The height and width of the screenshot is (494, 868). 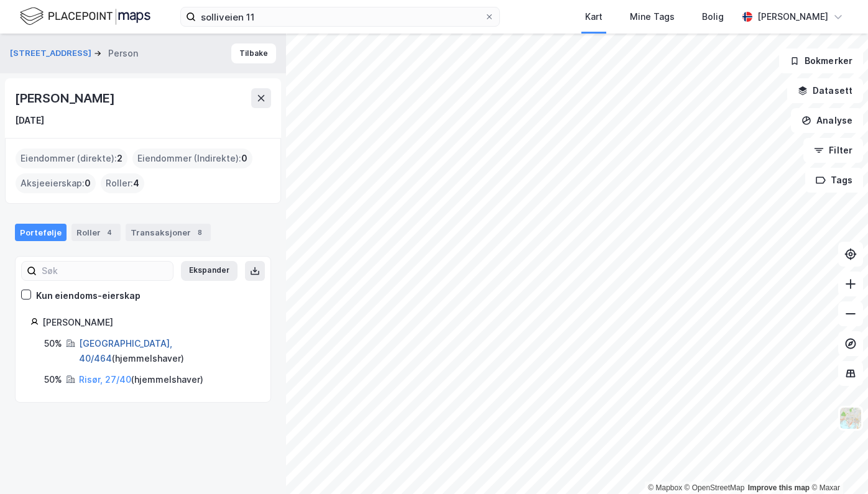 I want to click on div: Kun eiendoms-eierskap, so click(x=89, y=296).